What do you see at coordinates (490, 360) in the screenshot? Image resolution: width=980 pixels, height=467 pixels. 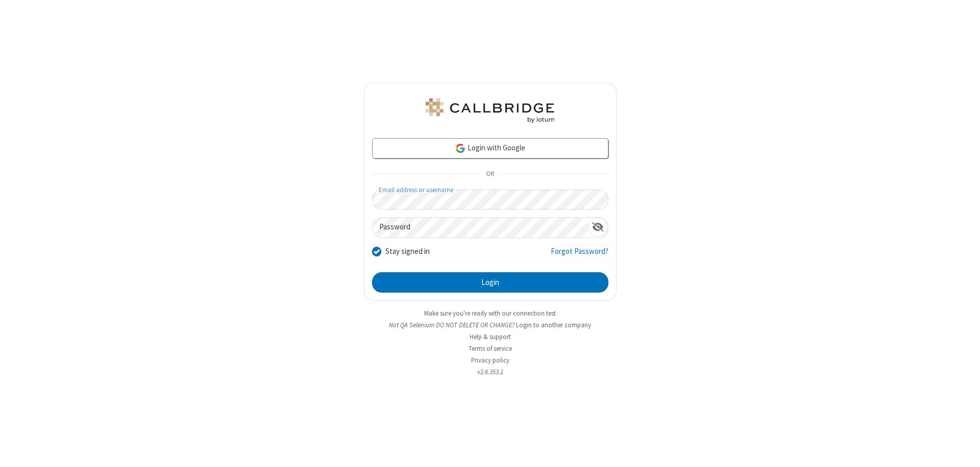 I see `a: Privacy policy` at bounding box center [490, 360].